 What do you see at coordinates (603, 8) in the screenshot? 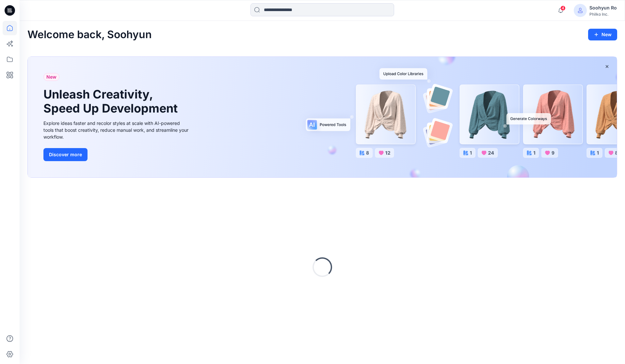
I see `div: Soohyun Ro` at bounding box center [603, 8].